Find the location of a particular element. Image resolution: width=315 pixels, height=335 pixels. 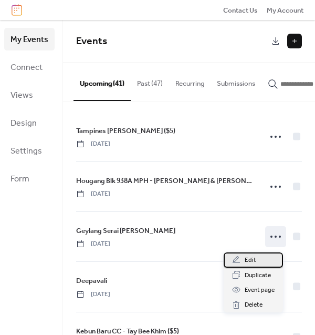

span: Deepavali is located at coordinates (91, 281).